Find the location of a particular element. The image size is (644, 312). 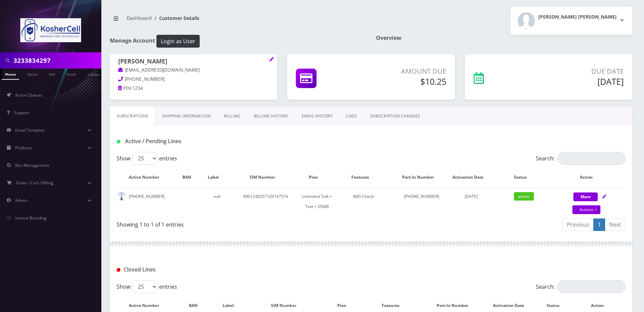

nav: breadcrumb is located at coordinates (238, 21).